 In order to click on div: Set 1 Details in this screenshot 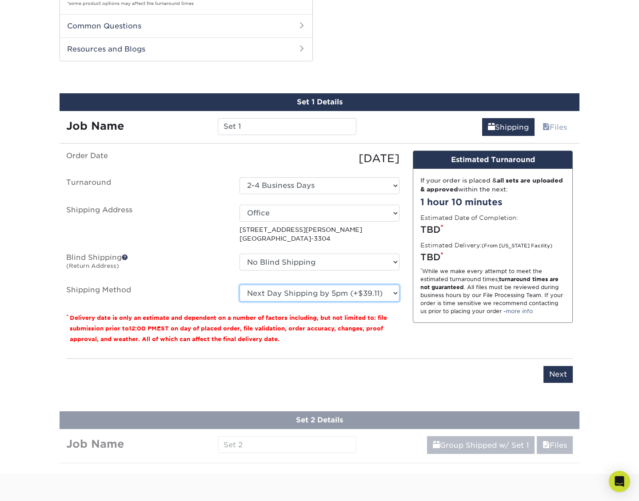, I will do `click(320, 102)`.